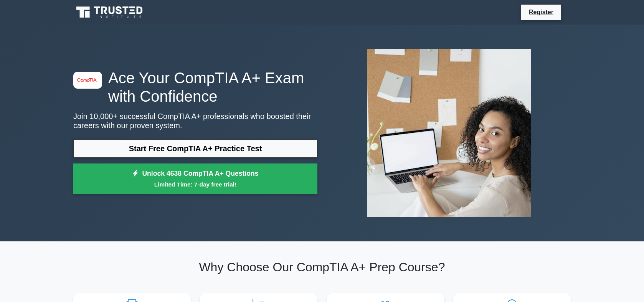  Describe the element at coordinates (196, 179) in the screenshot. I see `a: Unlock 4638 CompTIA A+ QuestionsLimited Time: 7-day free trial!` at that location.